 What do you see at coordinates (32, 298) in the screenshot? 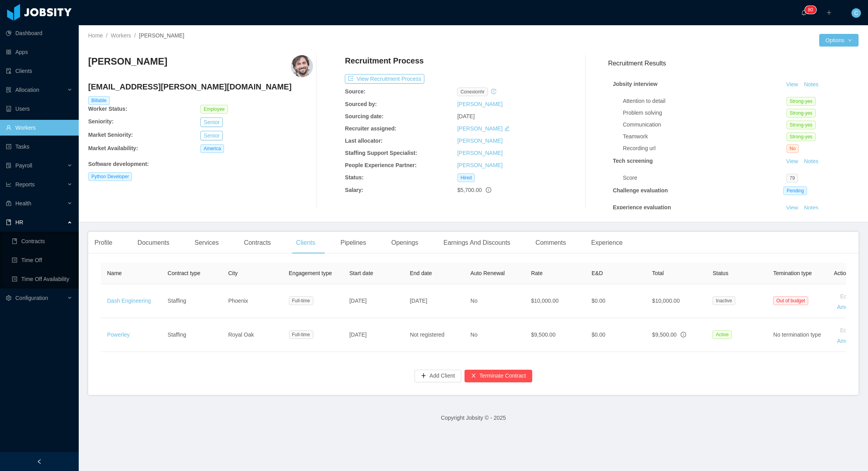
I see `span: Configuration` at bounding box center [32, 298].